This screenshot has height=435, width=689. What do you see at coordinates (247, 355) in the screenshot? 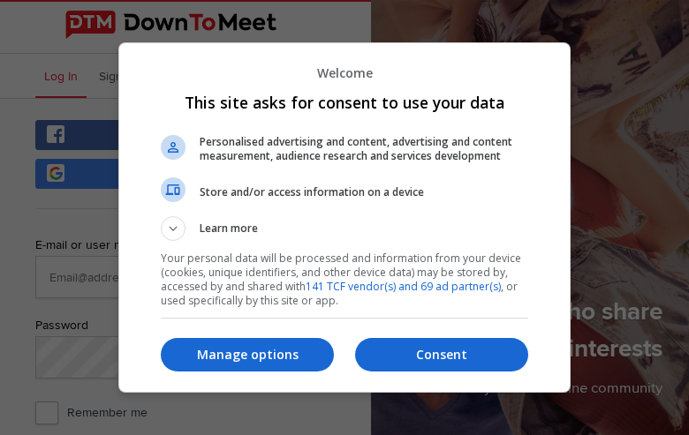
I see `p: Manage options` at bounding box center [247, 355].